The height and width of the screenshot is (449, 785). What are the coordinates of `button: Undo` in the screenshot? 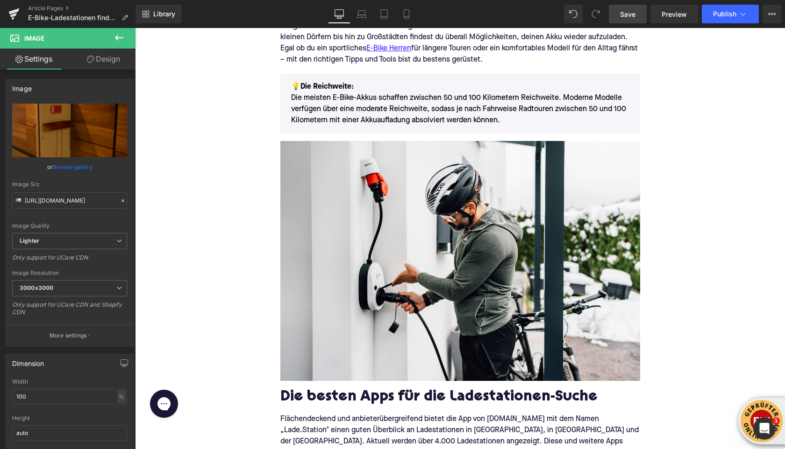 It's located at (573, 14).